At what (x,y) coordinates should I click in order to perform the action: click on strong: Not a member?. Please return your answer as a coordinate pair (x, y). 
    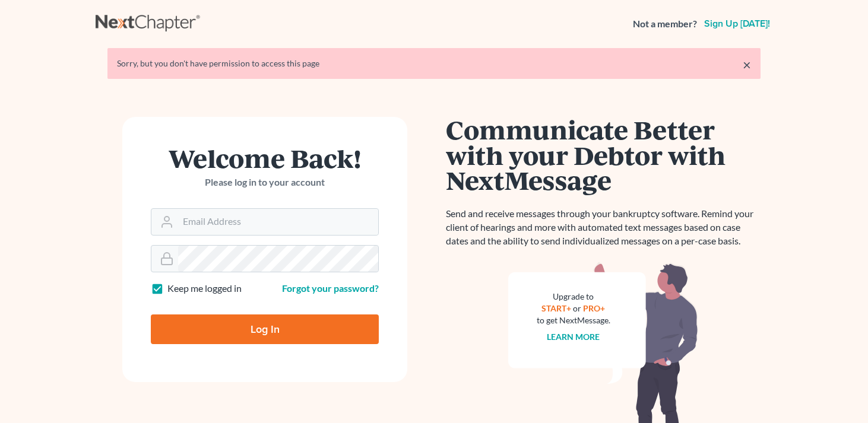
    Looking at the image, I should click on (665, 24).